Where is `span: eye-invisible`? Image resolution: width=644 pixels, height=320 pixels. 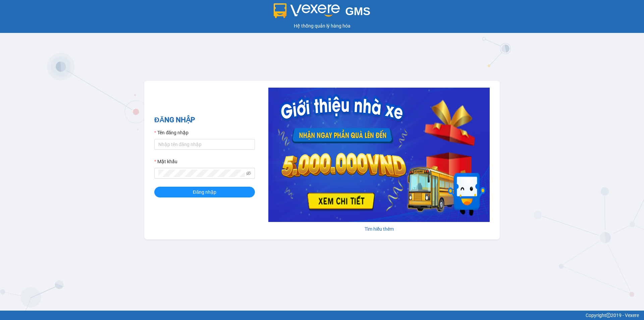 span: eye-invisible is located at coordinates (249, 173).